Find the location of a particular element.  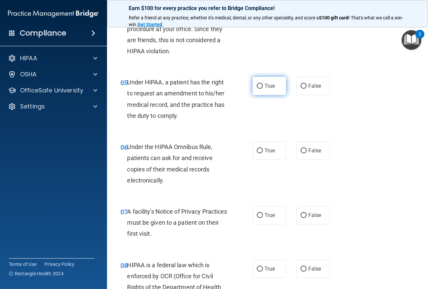

a: Privacy Policy is located at coordinates (60, 264).